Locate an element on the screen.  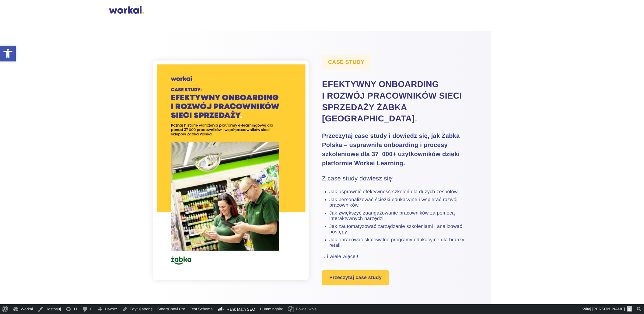
a: Test Schema is located at coordinates (201, 309).